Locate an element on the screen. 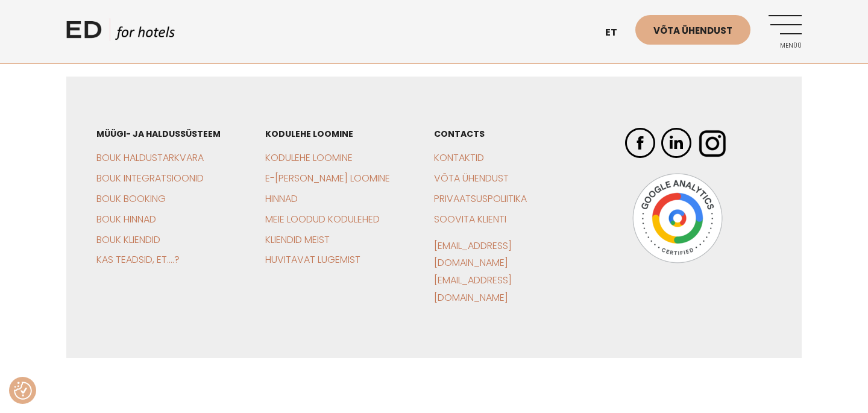 This screenshot has height=413, width=868. img: Revisit consent button is located at coordinates (23, 390).